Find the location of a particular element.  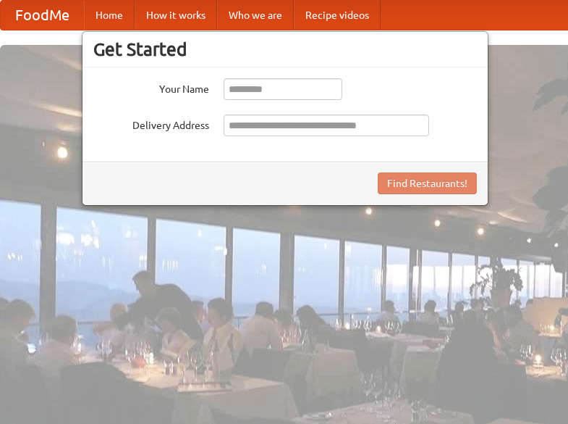

button: Find Restaurants! is located at coordinates (427, 183).